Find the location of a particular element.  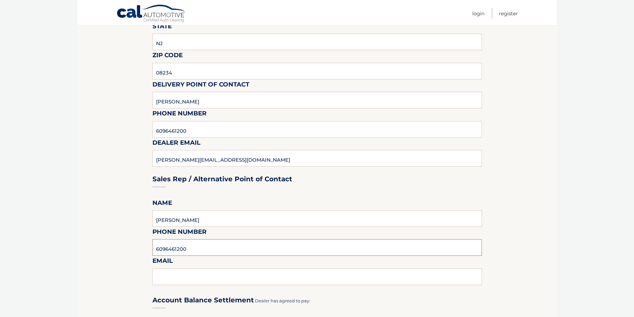

h3: Sales Rep / Alternative Point of Contact is located at coordinates (222, 179).